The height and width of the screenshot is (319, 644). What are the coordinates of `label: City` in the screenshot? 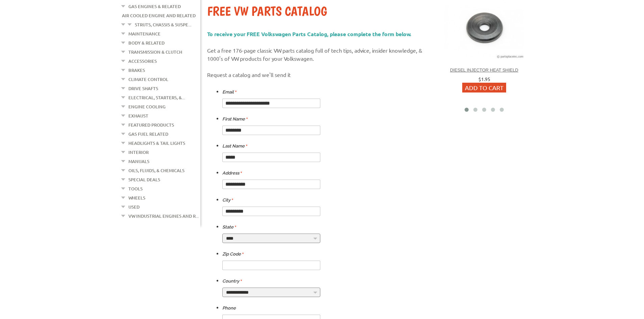 It's located at (228, 200).